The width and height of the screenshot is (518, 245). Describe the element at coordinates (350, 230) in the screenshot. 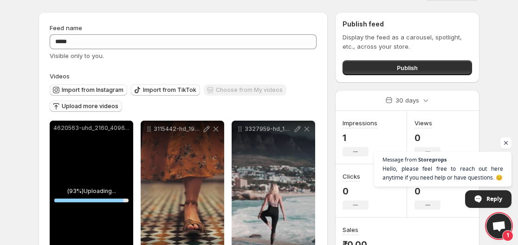

I see `h3: Sales` at that location.